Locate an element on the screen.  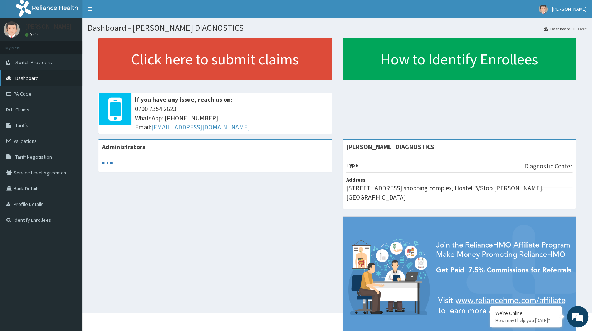
b: Administrators is located at coordinates (123, 146).